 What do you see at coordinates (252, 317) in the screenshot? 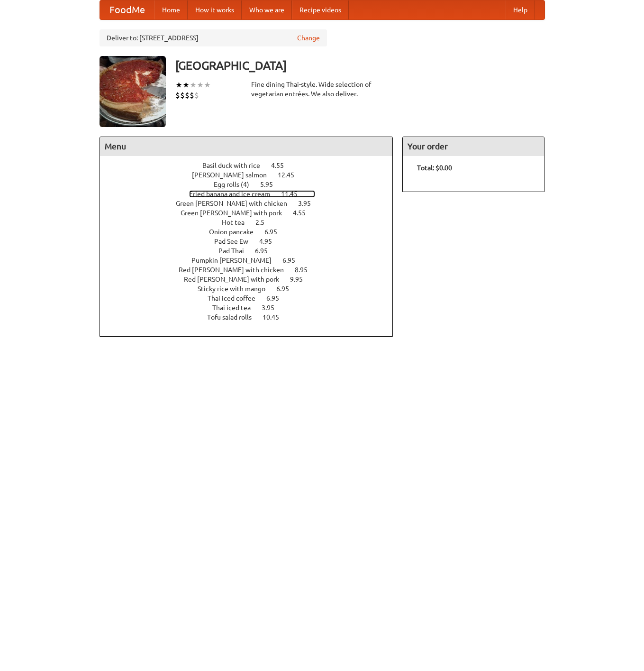
I see `a: Tofu salad rolls 10.45` at bounding box center [252, 317].